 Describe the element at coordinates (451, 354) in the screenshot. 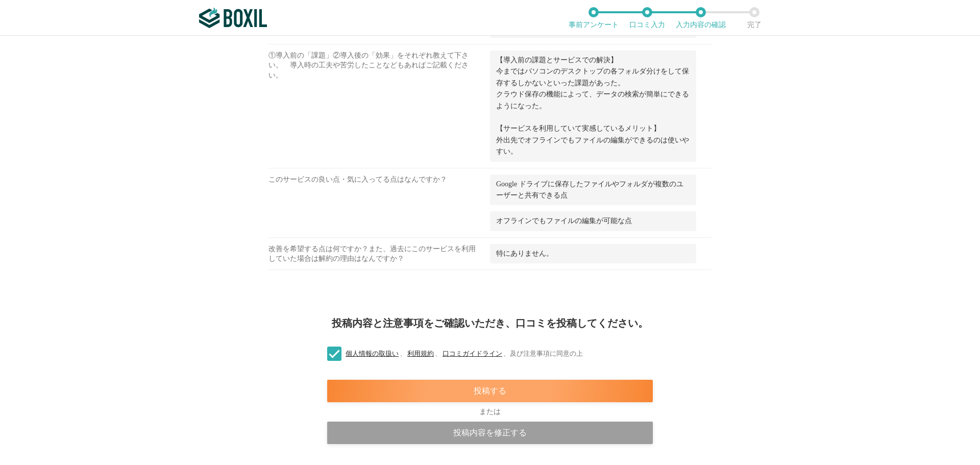

I see `label: 、 、 、 及び注意事項に同意の上` at that location.